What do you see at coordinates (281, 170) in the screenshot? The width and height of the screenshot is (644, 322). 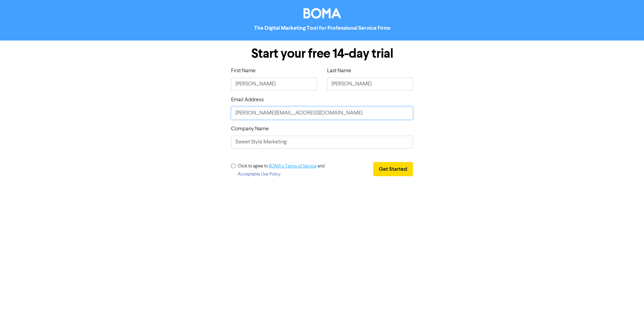 I see `span: Click to agree to and` at bounding box center [281, 170].